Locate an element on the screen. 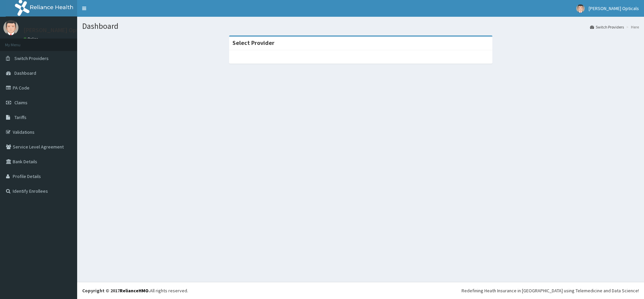 This screenshot has height=299, width=644. span: Tariffs is located at coordinates (21, 117).